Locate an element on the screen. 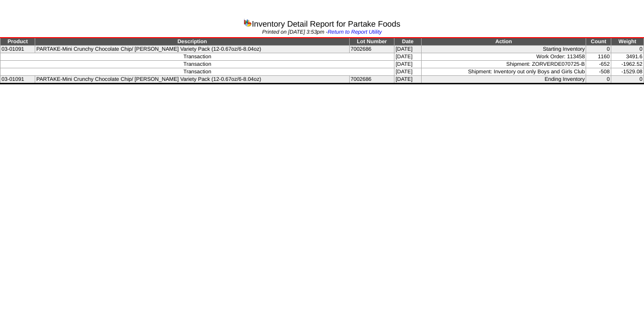 The height and width of the screenshot is (334, 644). td: Description is located at coordinates (192, 42).